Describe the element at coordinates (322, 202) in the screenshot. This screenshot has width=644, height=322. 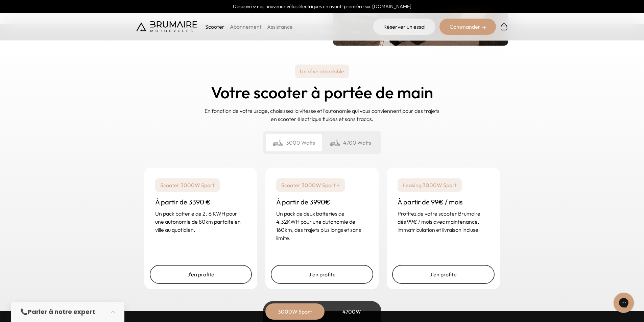
I see `h3: À partir de 3990€` at that location.